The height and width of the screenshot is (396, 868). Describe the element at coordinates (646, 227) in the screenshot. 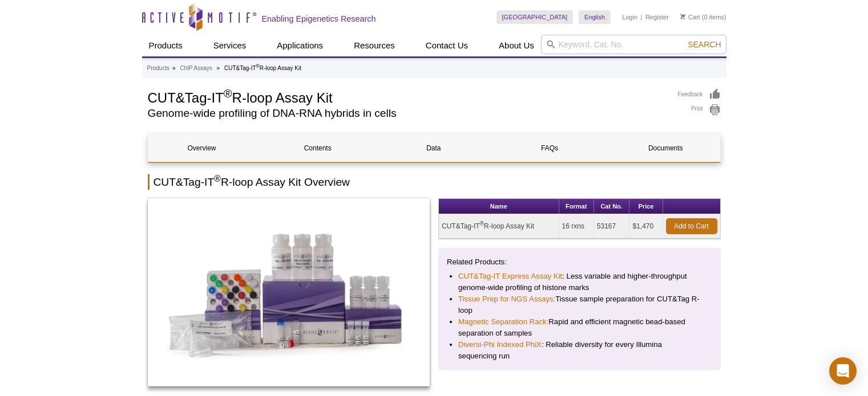

I see `td: $1,470` at that location.